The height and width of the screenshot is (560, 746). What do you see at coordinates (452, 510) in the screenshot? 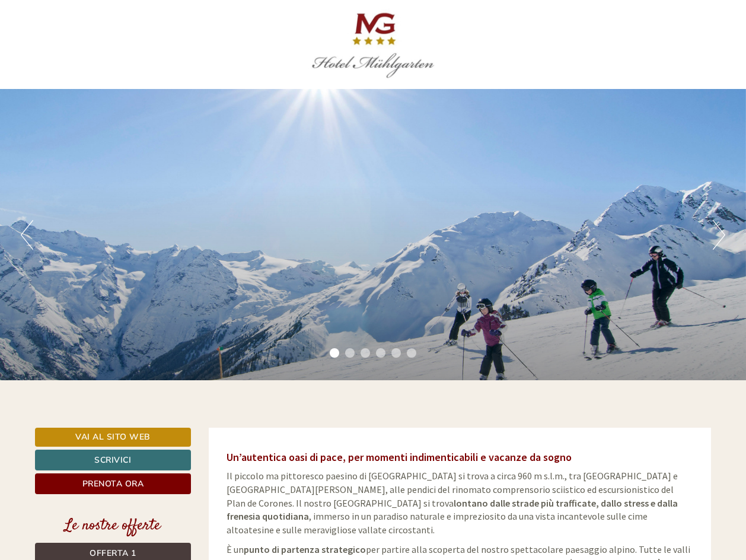
I see `strong: lontano dalle strade più trafficate, dallo stress e dalla frenesia quotidiana` at bounding box center [452, 510].